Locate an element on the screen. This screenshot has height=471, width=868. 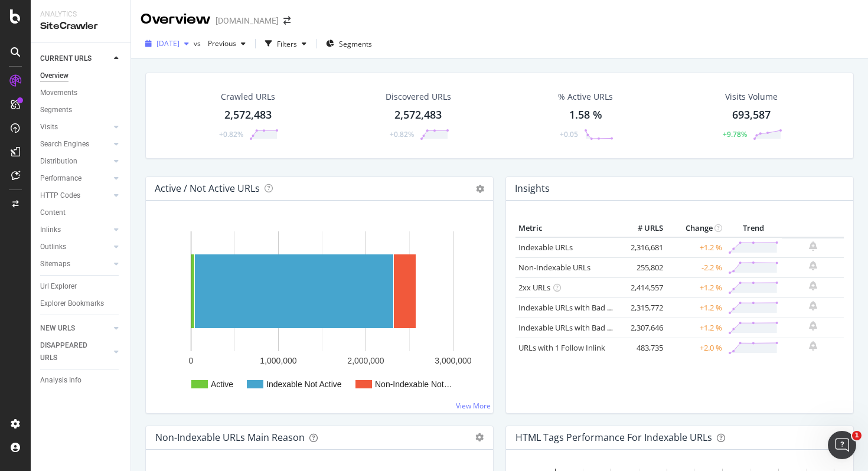
th: Trend is located at coordinates (753, 228).